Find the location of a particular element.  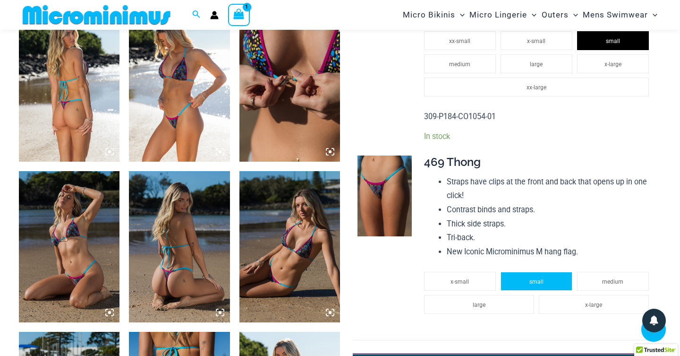

nav: Site Navigation is located at coordinates (530, 15).